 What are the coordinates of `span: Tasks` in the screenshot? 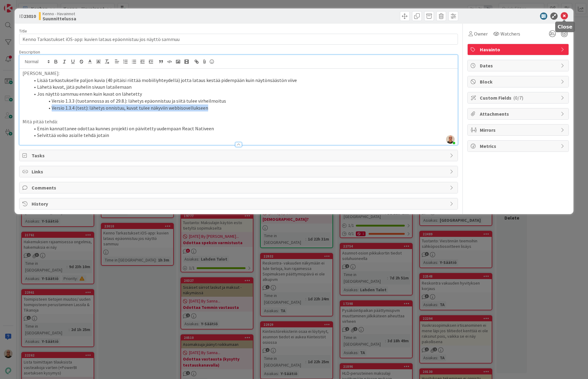 It's located at (239, 156).